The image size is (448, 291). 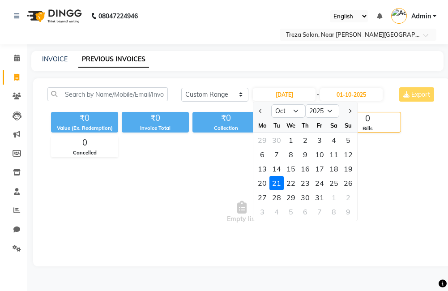 What do you see at coordinates (155, 128) in the screenshot?
I see `div: Invoice Total` at bounding box center [155, 128].